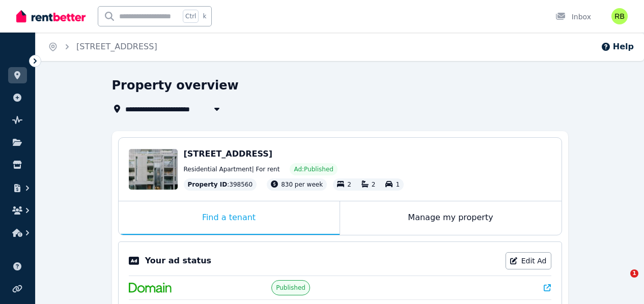 The image size is (644, 304). Describe the element at coordinates (302, 185) in the screenshot. I see `span: 830 per week` at that location.